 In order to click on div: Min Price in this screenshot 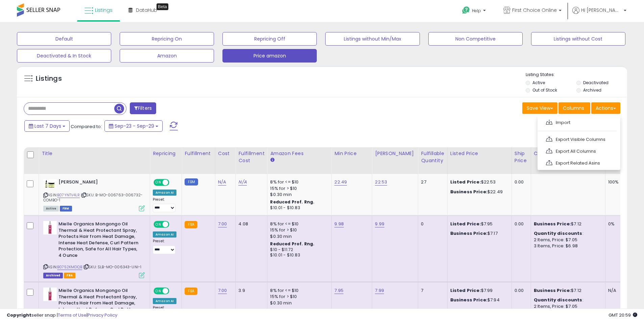, I will do `click(351, 153)`.